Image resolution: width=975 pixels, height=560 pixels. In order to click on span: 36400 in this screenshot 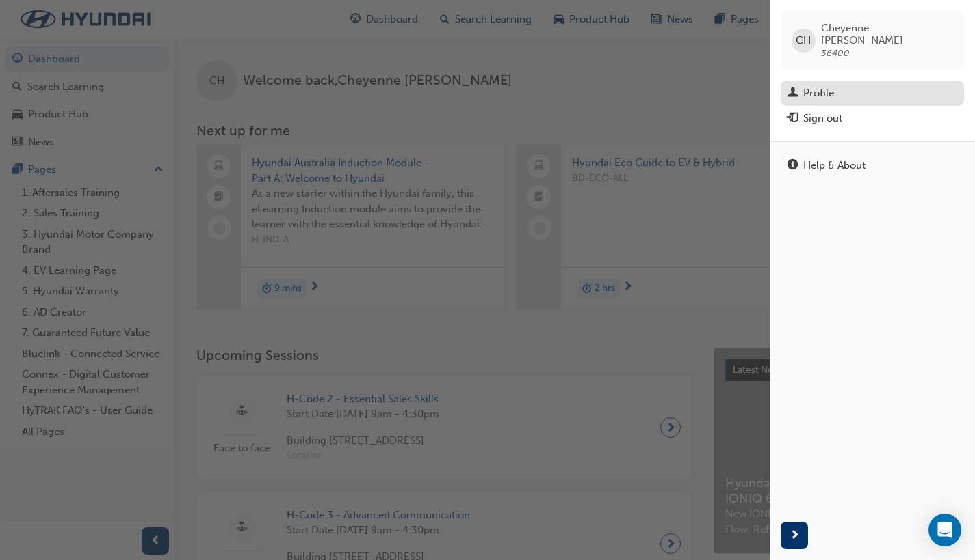, I will do `click(835, 52)`.